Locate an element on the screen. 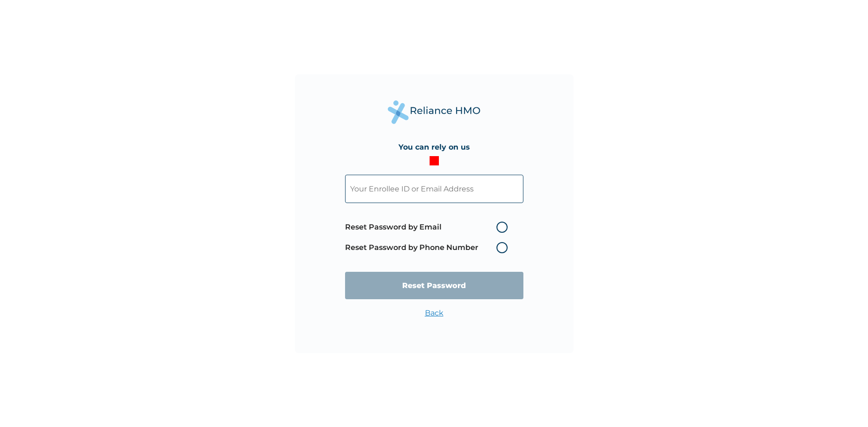 Image resolution: width=868 pixels, height=427 pixels. input: Your Enrollee ID or Email Address is located at coordinates (434, 189).